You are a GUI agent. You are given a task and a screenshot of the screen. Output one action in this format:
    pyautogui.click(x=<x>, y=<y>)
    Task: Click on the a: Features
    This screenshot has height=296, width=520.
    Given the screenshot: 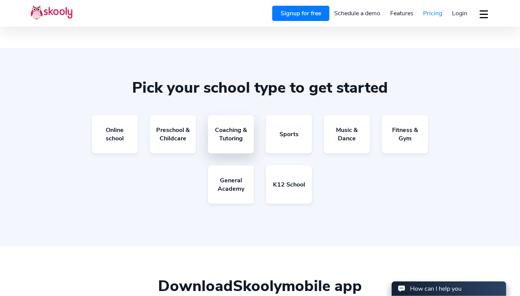 What is the action you would take?
    pyautogui.click(x=402, y=13)
    